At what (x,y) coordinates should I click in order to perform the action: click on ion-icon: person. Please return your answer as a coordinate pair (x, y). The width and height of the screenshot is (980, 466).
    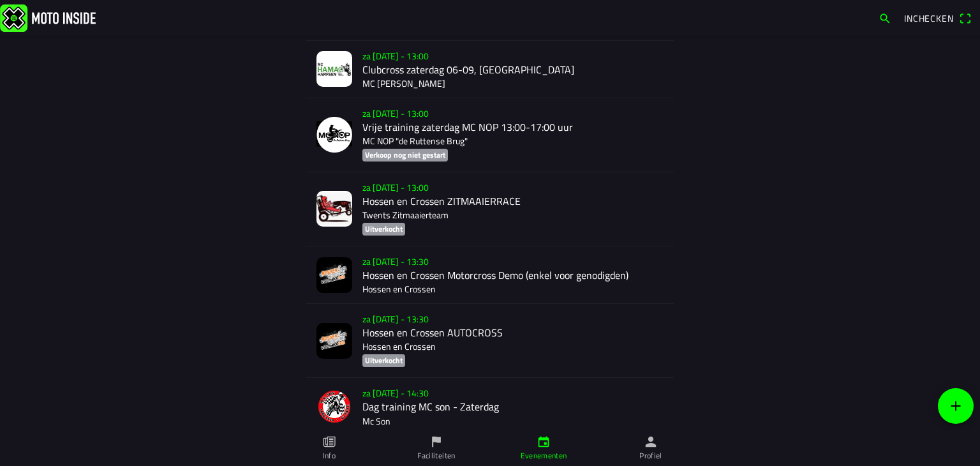
    Looking at the image, I should click on (651, 442).